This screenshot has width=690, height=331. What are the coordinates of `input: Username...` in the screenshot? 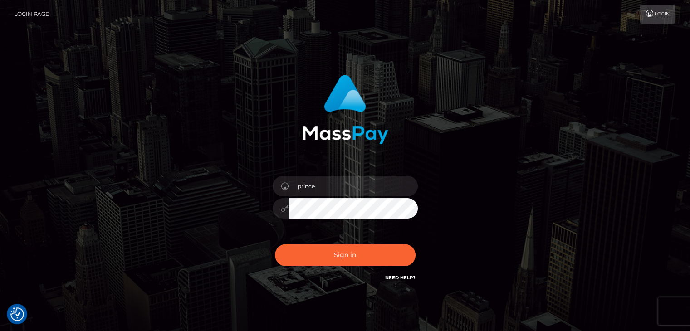 It's located at (354, 186).